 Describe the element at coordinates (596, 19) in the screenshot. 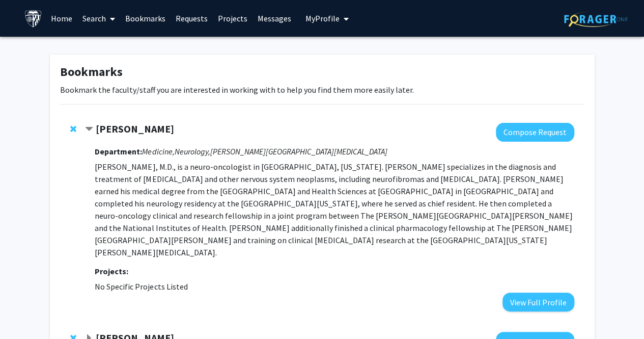

I see `img: ForagerOne Logo` at that location.